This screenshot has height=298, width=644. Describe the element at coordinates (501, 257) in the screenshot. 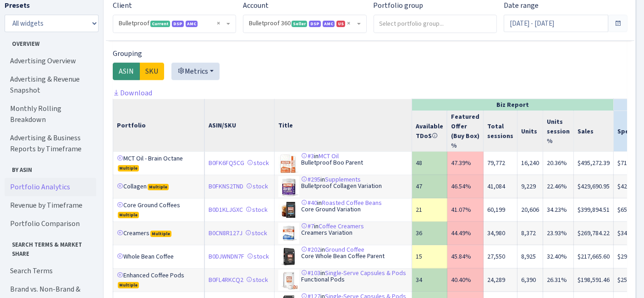

I see `td: 27,550` at that location.